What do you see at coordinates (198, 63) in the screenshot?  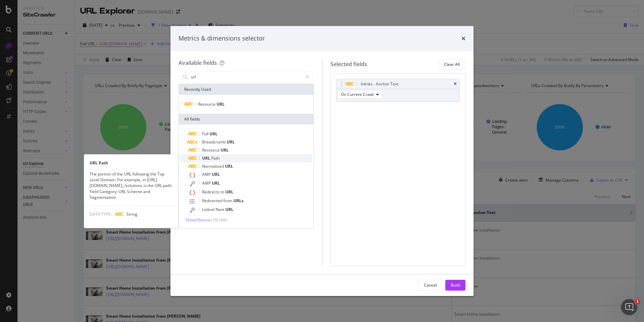 I see `div: Available fields` at bounding box center [198, 63].